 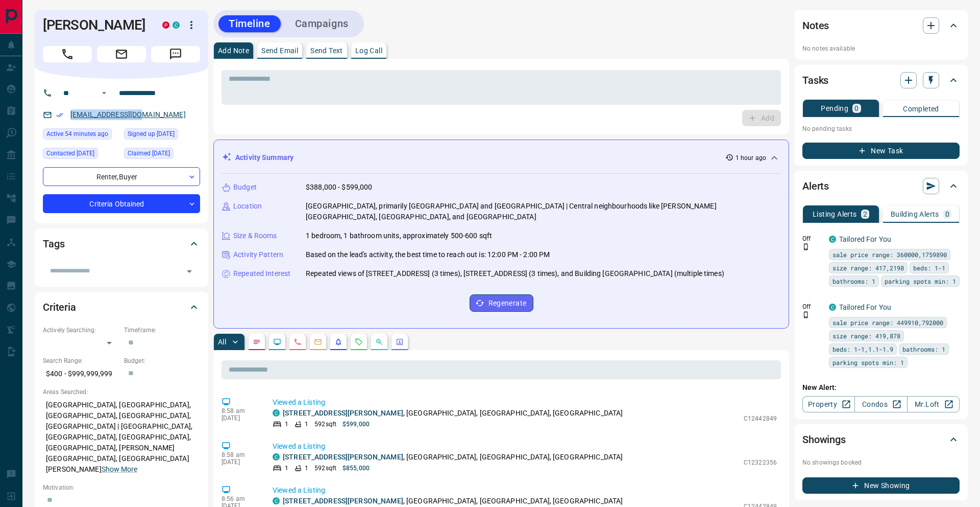 What do you see at coordinates (80, 361) in the screenshot?
I see `p: Search Range:` at bounding box center [80, 361].